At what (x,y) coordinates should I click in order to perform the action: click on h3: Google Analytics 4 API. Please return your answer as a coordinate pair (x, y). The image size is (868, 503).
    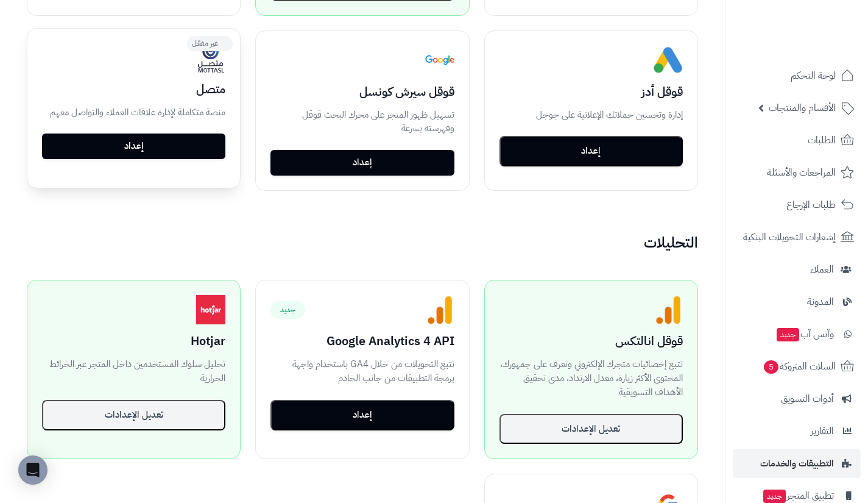
    Looking at the image, I should click on (362, 341).